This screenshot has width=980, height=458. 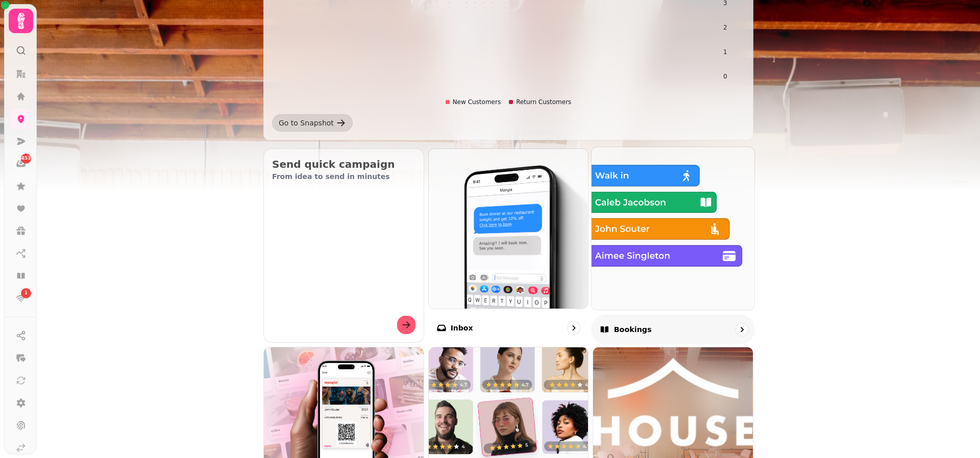 What do you see at coordinates (21, 163) in the screenshot?
I see `a: 453` at bounding box center [21, 163].